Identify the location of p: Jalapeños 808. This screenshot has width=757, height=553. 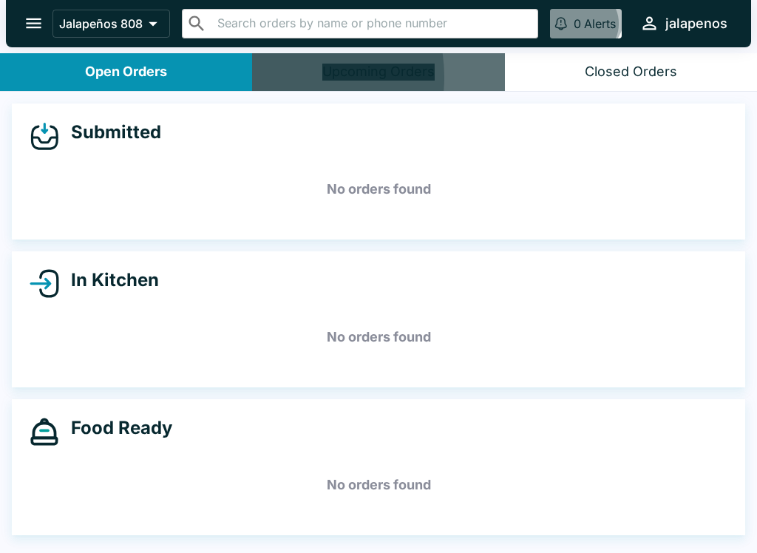
(101, 24).